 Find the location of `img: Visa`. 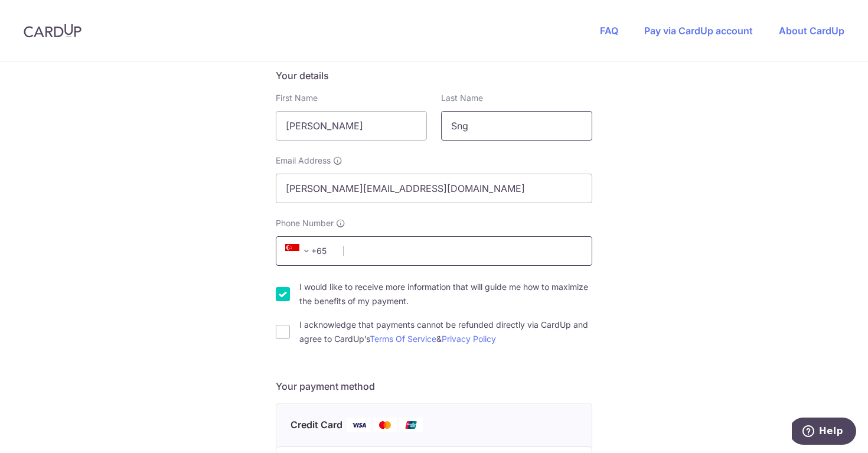

img: Visa is located at coordinates (359, 424).